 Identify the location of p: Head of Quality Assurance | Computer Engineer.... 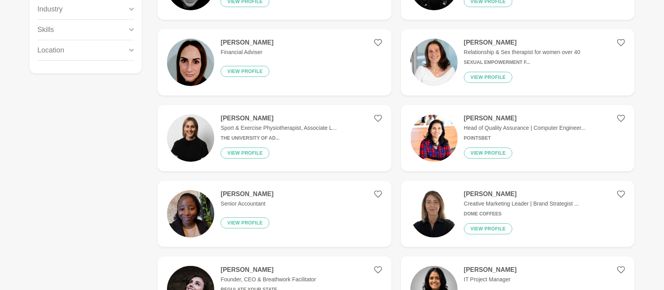
(525, 128).